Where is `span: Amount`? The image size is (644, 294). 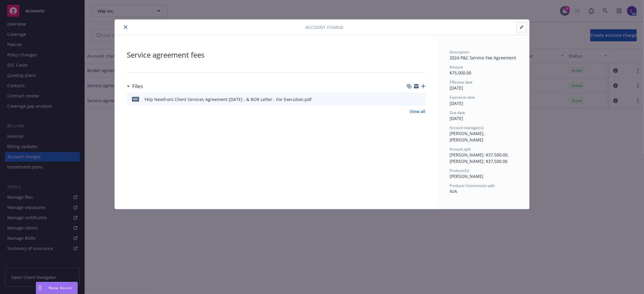 span: Amount is located at coordinates (456, 67).